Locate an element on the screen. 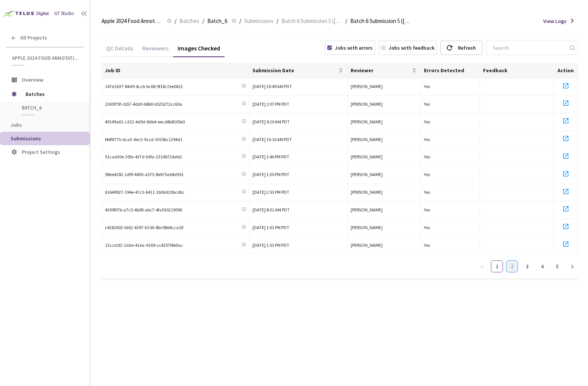  span: 49149a61-c322-4d9d-8db4-eecd8b8100e3 is located at coordinates (145, 122).